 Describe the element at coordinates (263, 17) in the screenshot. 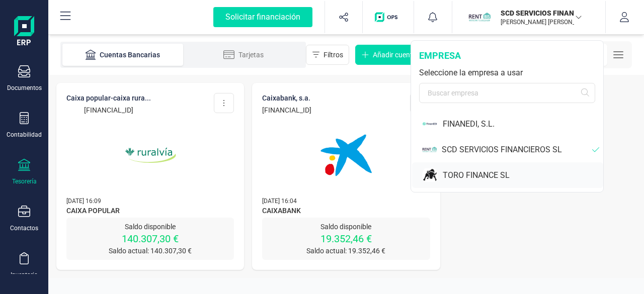

I see `button: Solicitar financiación` at that location.